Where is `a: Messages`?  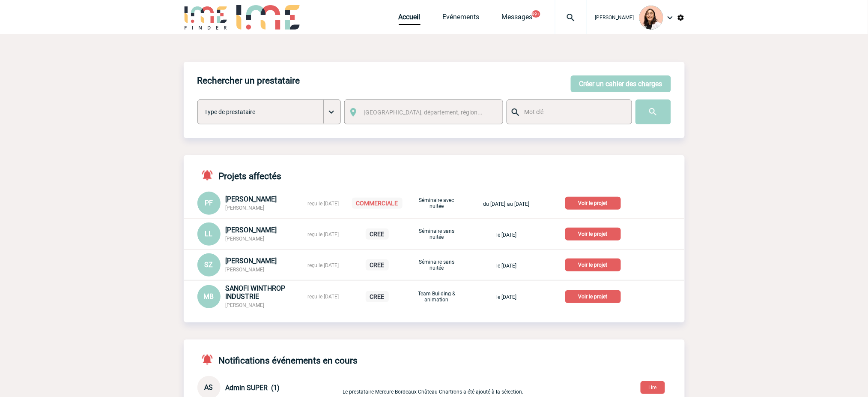
a: Messages is located at coordinates (517, 19).